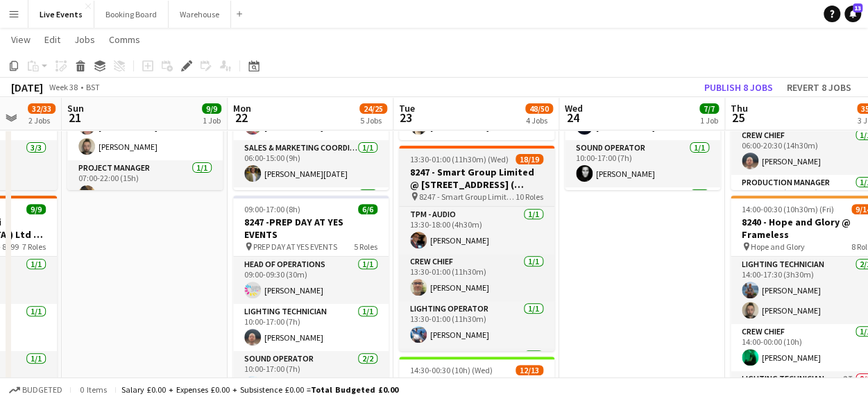 This screenshot has width=868, height=401. Describe the element at coordinates (373, 108) in the screenshot. I see `span: 24/25` at that location.